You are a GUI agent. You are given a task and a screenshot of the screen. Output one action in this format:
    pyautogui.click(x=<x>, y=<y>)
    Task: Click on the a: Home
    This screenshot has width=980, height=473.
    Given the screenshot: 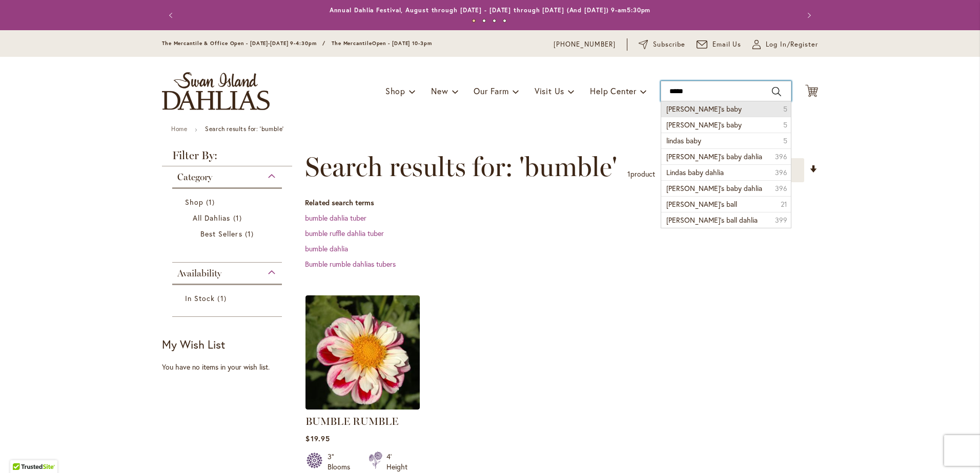 What is the action you would take?
    pyautogui.click(x=178, y=128)
    